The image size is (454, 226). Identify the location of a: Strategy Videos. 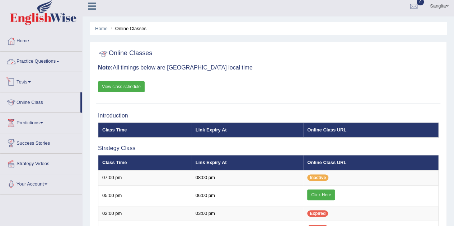
(41, 163).